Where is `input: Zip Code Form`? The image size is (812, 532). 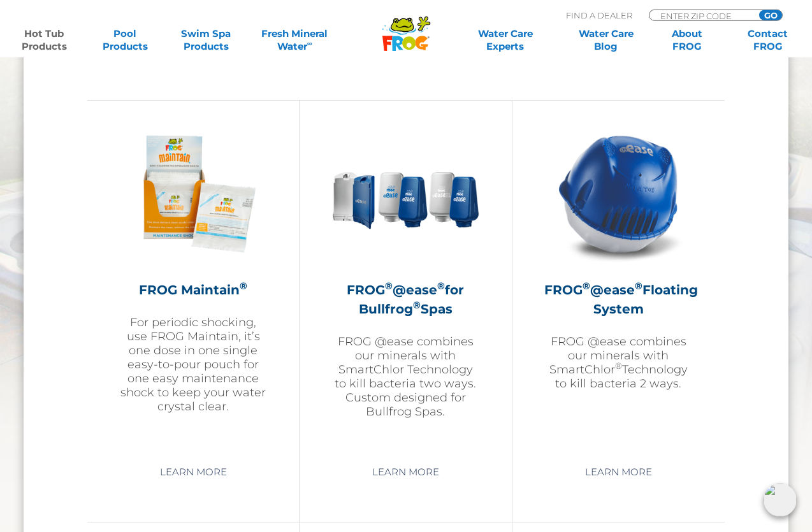
input: Zip Code Form is located at coordinates (702, 15).